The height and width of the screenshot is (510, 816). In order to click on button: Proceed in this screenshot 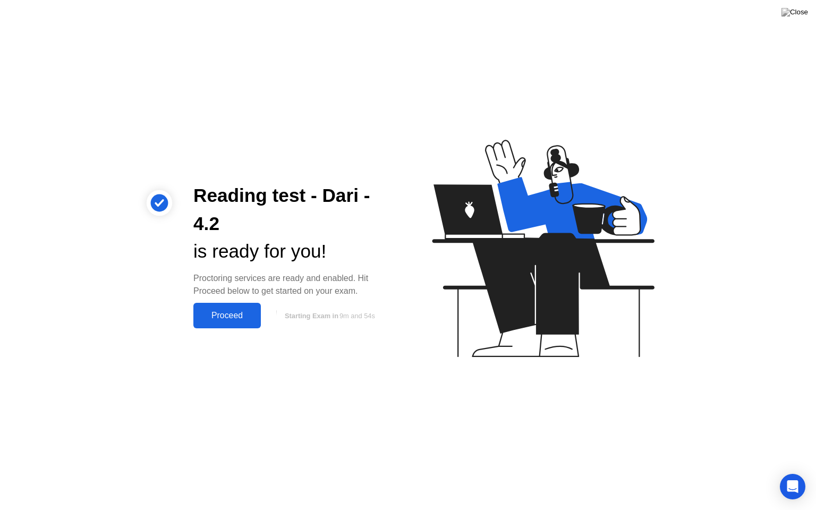, I will do `click(227, 316)`.